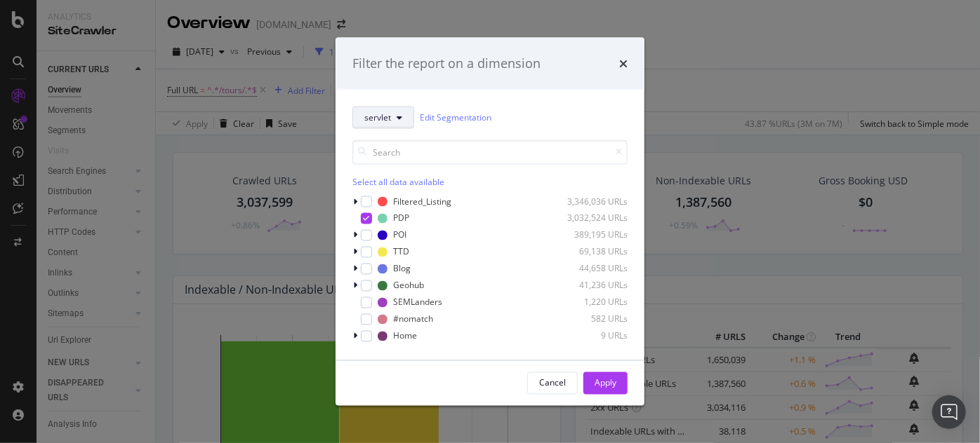  Describe the element at coordinates (593, 201) in the screenshot. I see `div: 3,346,036 URLs` at that location.